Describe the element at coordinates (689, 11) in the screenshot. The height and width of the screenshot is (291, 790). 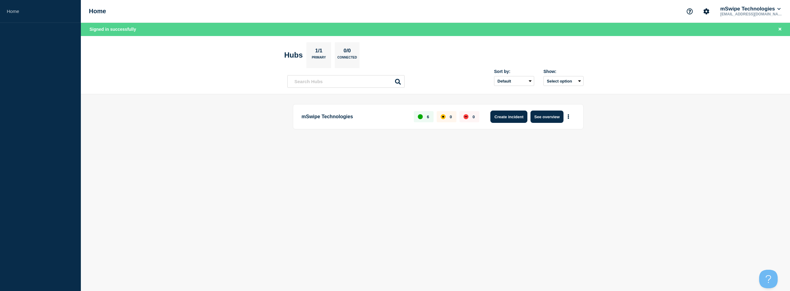
I see `button: Support` at that location.